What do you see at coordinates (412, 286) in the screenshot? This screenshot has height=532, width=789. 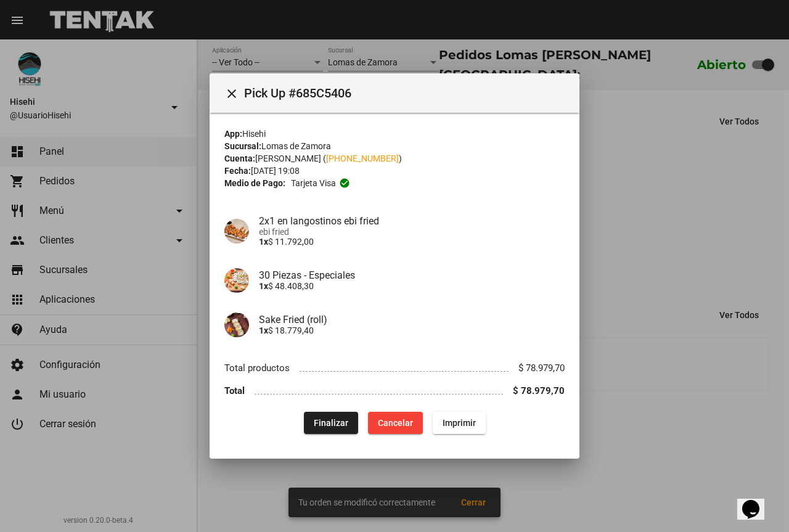 I see `p: $ 48.408,30` at bounding box center [412, 286].